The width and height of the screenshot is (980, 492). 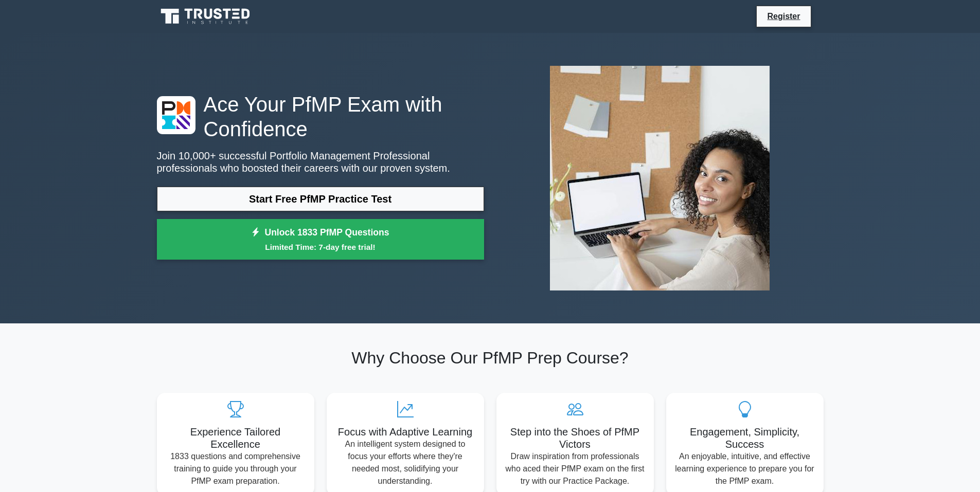 I want to click on h2: Why Choose Our PfMP Prep Course?, so click(x=490, y=358).